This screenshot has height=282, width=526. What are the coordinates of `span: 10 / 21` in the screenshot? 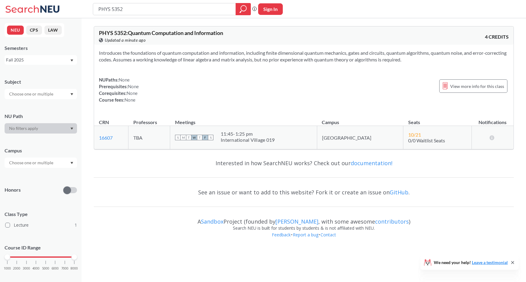 It's located at (414, 134).